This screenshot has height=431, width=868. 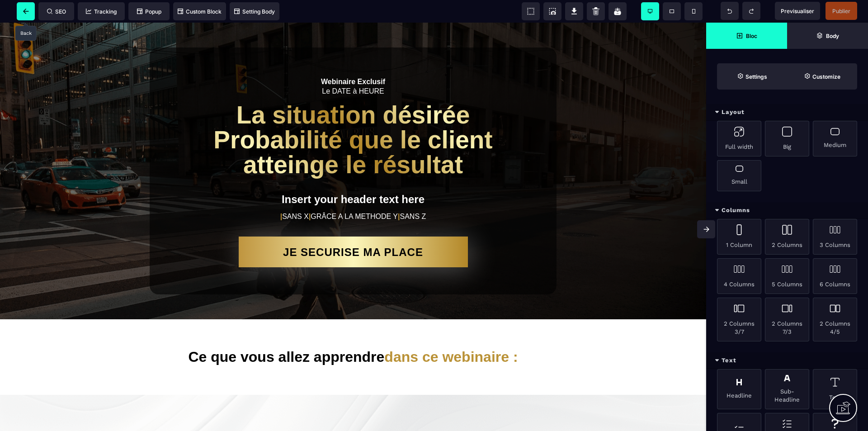 What do you see at coordinates (752, 76) in the screenshot?
I see `span: Settings` at bounding box center [752, 76].